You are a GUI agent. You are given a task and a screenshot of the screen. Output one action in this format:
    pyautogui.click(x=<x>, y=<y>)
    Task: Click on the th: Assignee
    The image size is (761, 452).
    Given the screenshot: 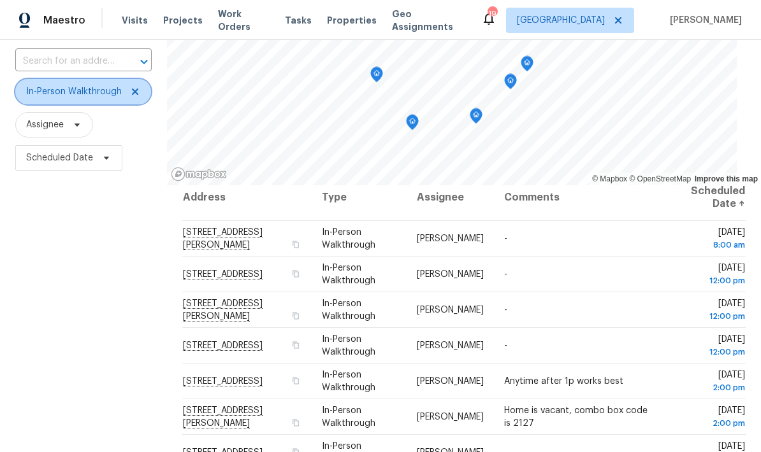 What is the action you would take?
    pyautogui.click(x=450, y=197)
    